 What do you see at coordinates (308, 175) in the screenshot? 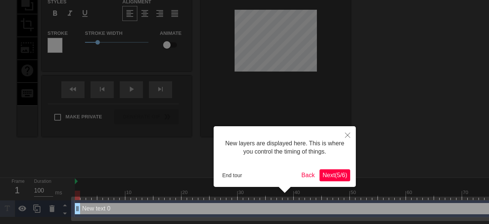
I see `button: Back` at bounding box center [308, 175].